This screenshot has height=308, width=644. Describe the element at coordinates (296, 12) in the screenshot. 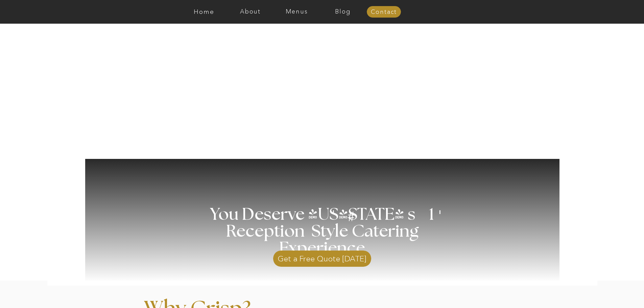

I see `nav: Menus` at that location.